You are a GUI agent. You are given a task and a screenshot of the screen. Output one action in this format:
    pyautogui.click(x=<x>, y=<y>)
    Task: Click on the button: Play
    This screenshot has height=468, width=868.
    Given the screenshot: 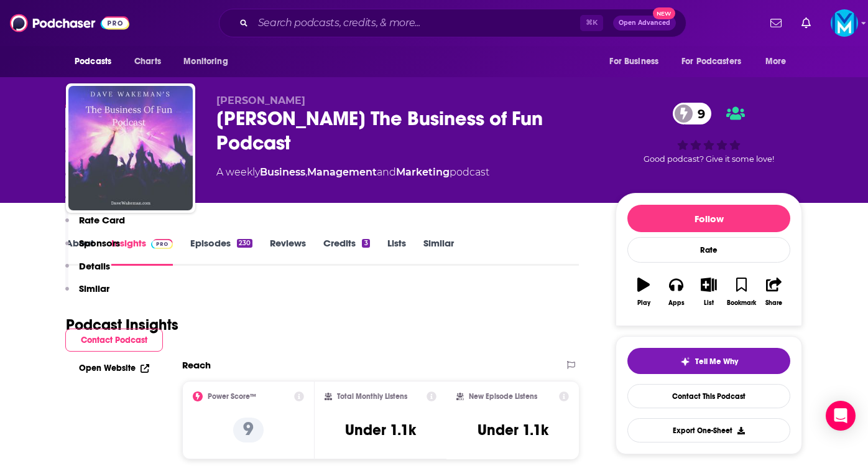 What is the action you would take?
    pyautogui.click(x=644, y=291)
    